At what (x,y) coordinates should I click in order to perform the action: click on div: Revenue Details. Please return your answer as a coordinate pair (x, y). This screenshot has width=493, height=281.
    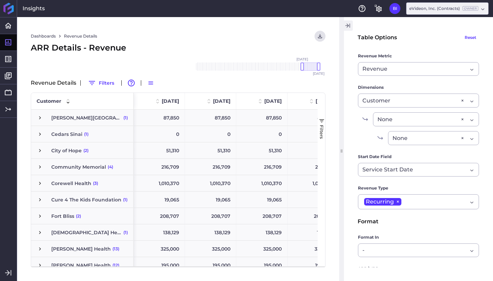
    Looking at the image, I should click on (178, 83).